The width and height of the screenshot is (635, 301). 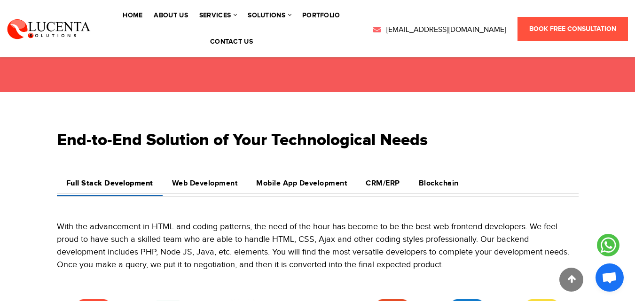 What do you see at coordinates (205, 183) in the screenshot?
I see `h4: Web Development` at bounding box center [205, 183].